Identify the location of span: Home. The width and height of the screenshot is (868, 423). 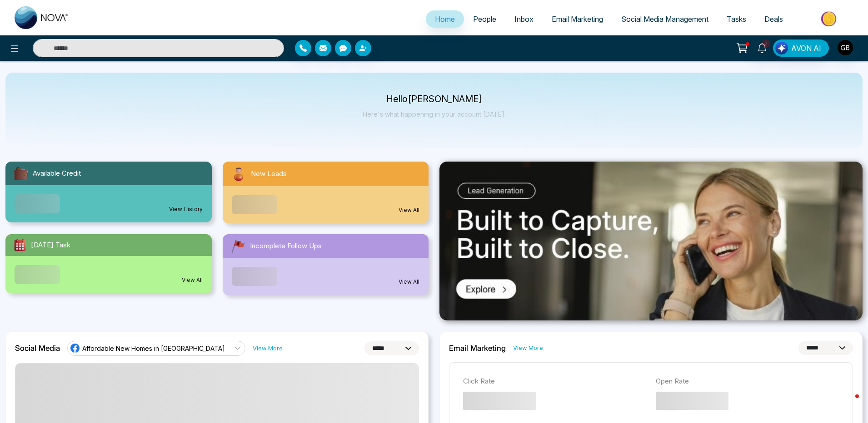
(445, 19).